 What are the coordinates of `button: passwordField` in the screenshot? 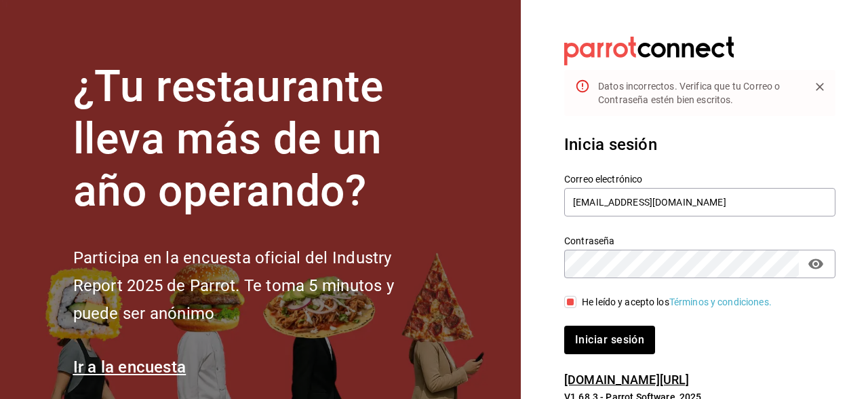 It's located at (816, 264).